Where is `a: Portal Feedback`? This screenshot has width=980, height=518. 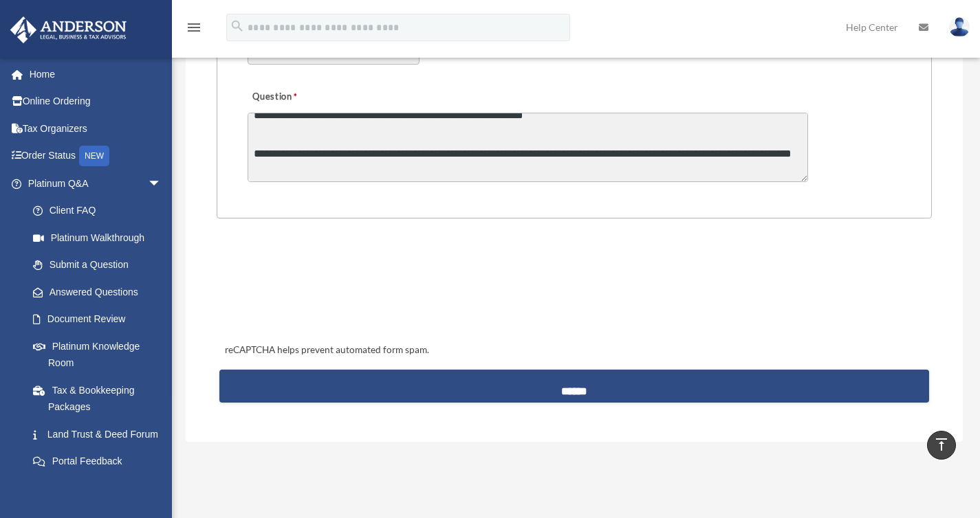 a: Portal Feedback is located at coordinates (100, 462).